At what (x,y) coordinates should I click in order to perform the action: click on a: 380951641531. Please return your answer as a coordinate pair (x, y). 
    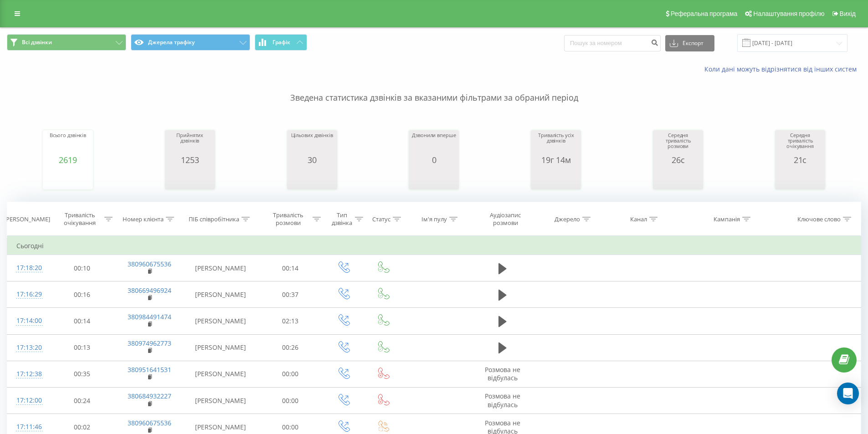
    Looking at the image, I should click on (150, 369).